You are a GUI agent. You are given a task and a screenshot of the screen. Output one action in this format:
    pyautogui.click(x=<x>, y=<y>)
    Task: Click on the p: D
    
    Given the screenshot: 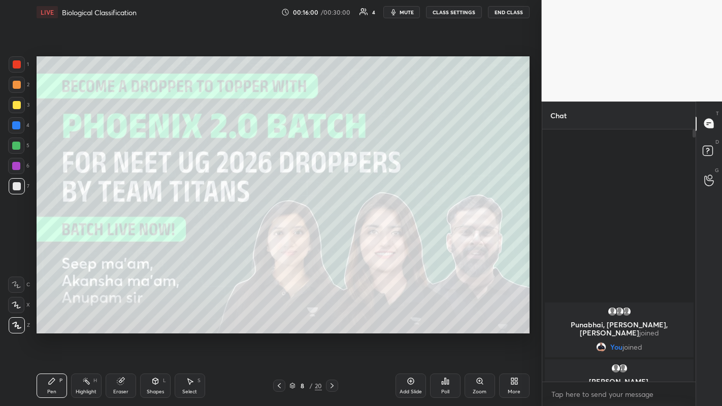 What is the action you would take?
    pyautogui.click(x=717, y=142)
    